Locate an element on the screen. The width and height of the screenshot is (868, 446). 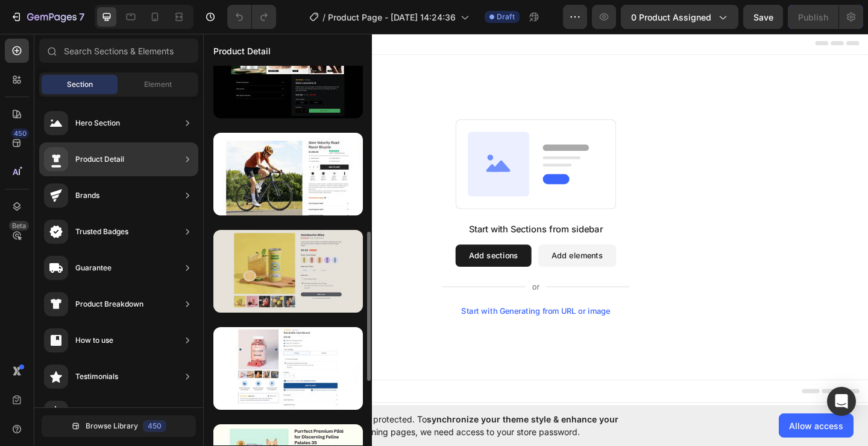
div: Trusted Badges is located at coordinates (102, 232).